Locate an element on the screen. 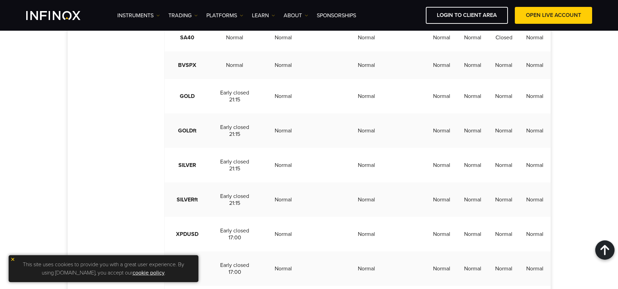 This screenshot has width=618, height=289. img: yellow close icon is located at coordinates (13, 260).